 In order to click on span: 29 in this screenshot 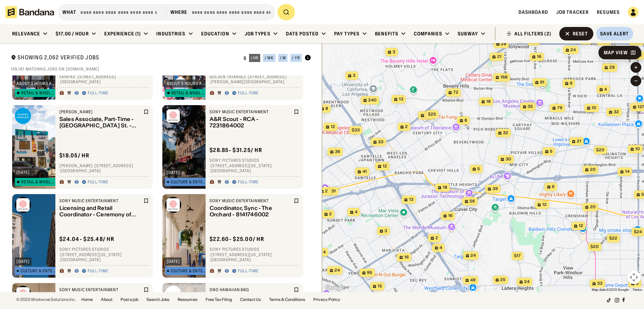, I will do `click(612, 67)`.